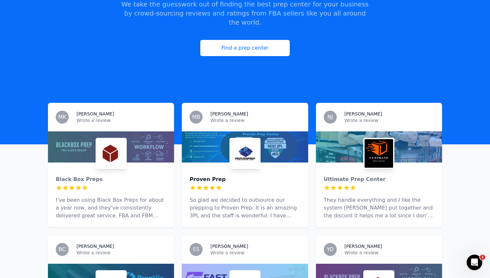  What do you see at coordinates (245, 153) in the screenshot?
I see `img: Proven Prep` at bounding box center [245, 153].